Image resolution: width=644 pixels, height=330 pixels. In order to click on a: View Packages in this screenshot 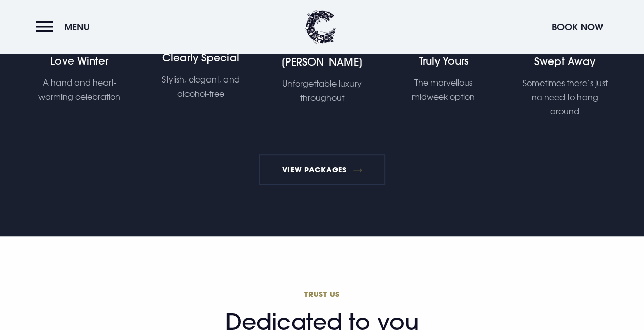, I will do `click(321, 170)`.